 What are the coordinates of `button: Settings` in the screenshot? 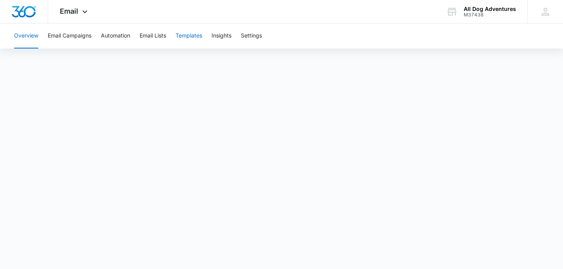 It's located at (251, 36).